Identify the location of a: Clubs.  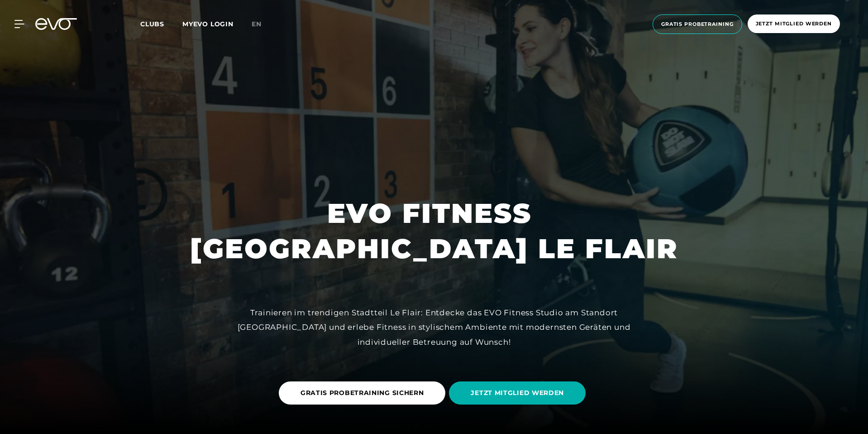
(161, 24).